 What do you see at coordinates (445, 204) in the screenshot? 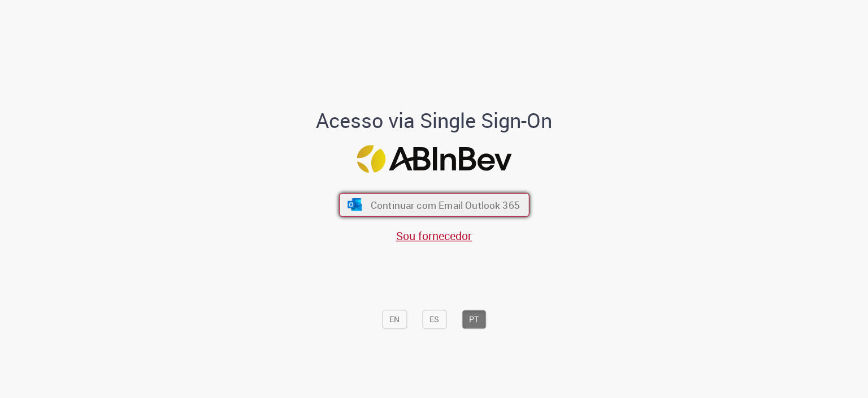
I see `span: Continuar com Email Outlook 365` at bounding box center [445, 204].